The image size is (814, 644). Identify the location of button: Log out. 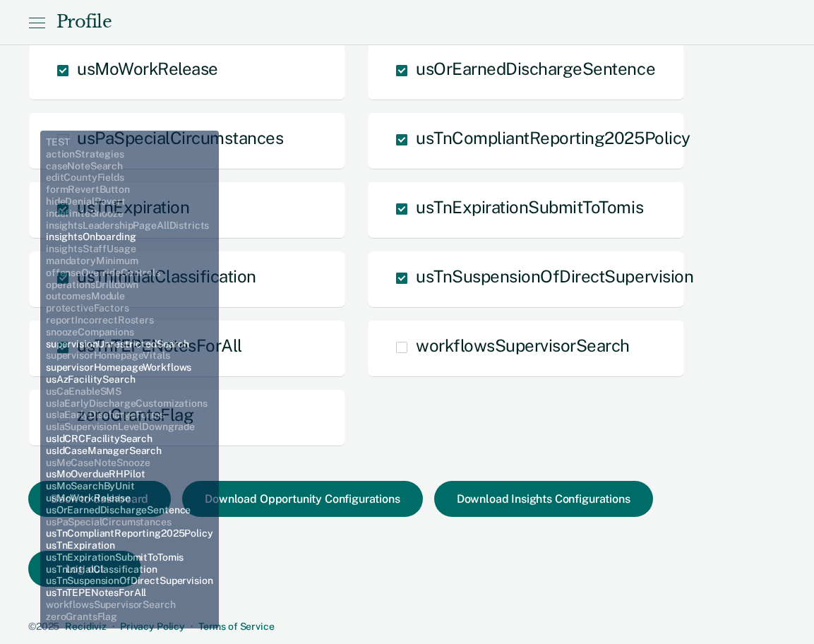
(85, 568).